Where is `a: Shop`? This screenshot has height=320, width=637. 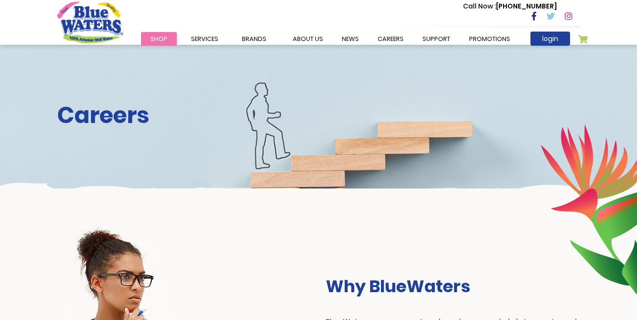
a: Shop is located at coordinates (159, 39).